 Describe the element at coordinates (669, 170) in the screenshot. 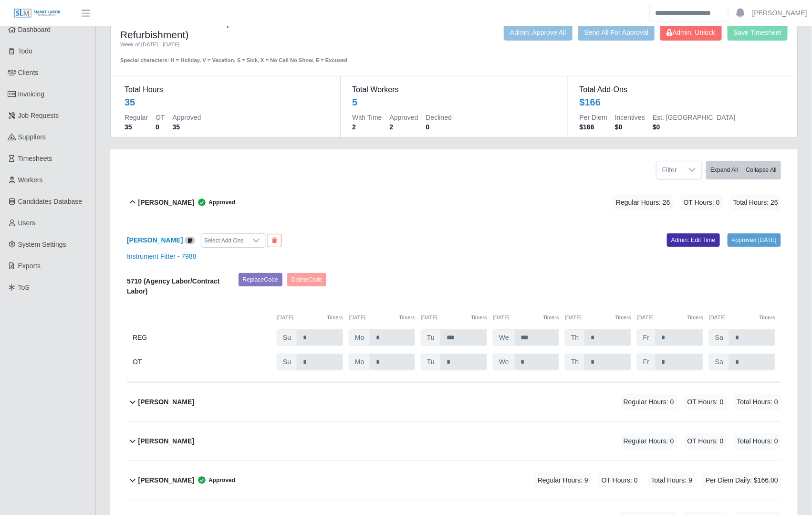

I see `span: Filter` at that location.